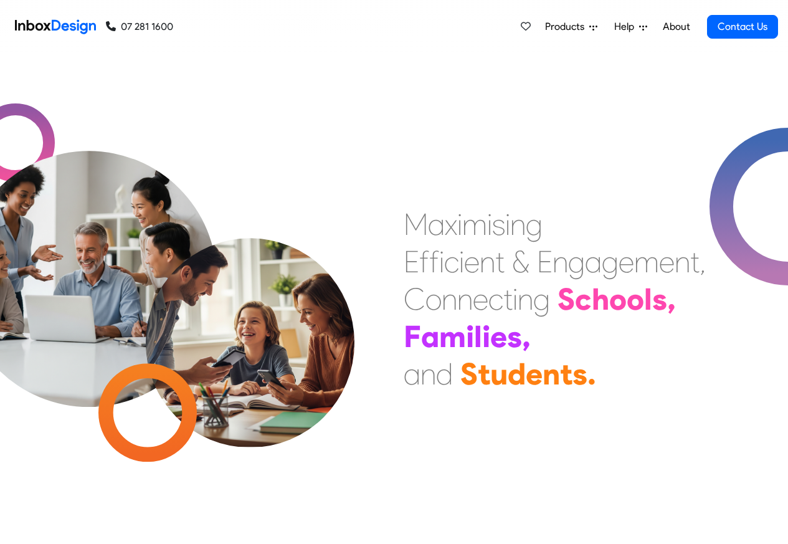 The width and height of the screenshot is (788, 544). Describe the element at coordinates (567, 27) in the screenshot. I see `span: Products` at that location.